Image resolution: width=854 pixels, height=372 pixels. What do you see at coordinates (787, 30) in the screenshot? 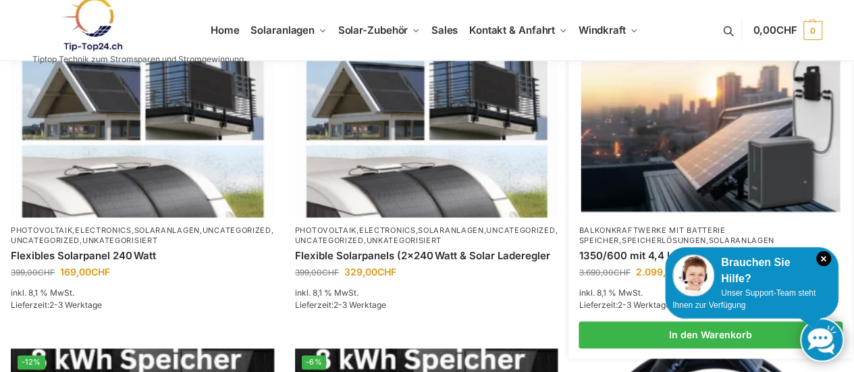
I see `a: 0,00CHF 0` at bounding box center [787, 30].